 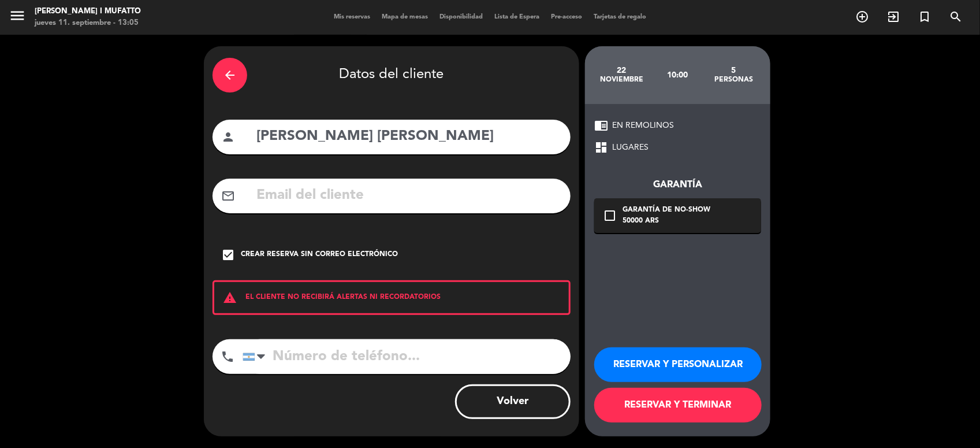 I want to click on div: EL CLIENTE NO RECIBIRÁ ALERTAS NI RECORDATORIOS, so click(x=391, y=297).